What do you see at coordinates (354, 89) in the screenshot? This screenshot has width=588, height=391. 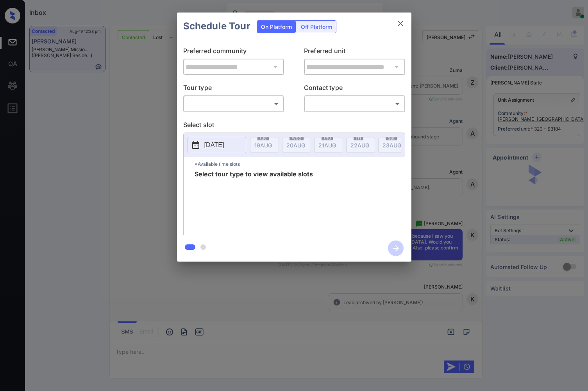 I see `p: Contact type` at bounding box center [354, 89].